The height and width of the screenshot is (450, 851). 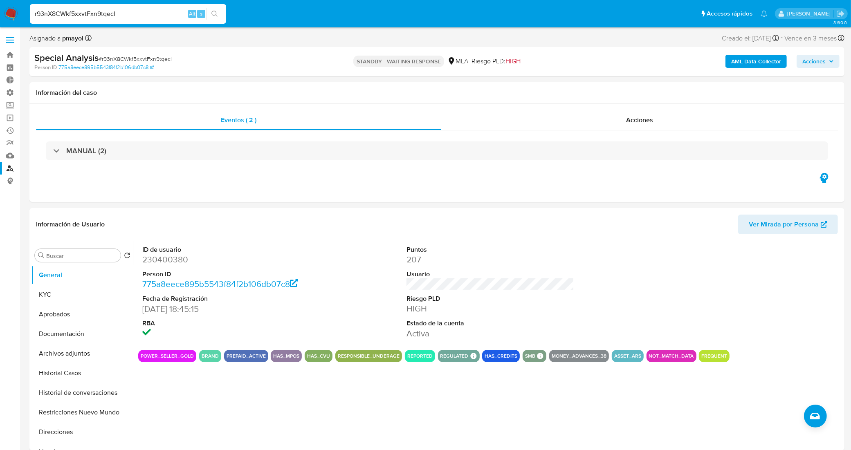 I want to click on b: Special Analysis, so click(x=66, y=58).